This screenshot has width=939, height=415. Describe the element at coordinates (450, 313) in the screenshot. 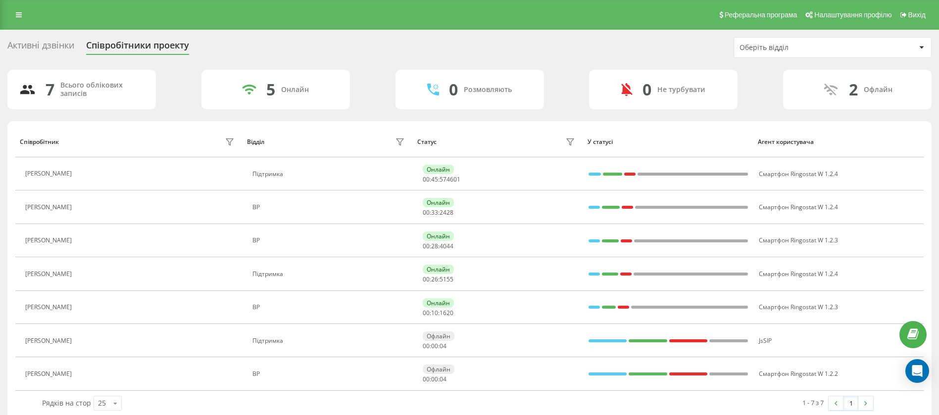

I see `span: 20` at that location.